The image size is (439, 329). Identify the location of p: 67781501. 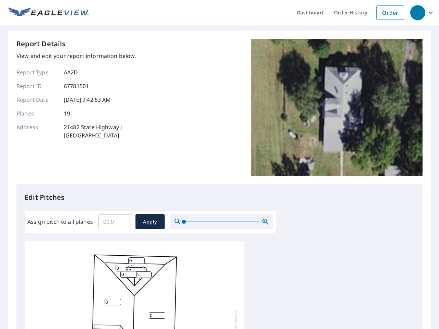
(76, 86).